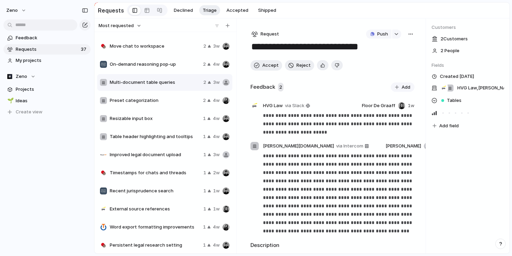 The image size is (512, 256). What do you see at coordinates (332, 246) in the screenshot?
I see `h2: Description` at bounding box center [332, 246].